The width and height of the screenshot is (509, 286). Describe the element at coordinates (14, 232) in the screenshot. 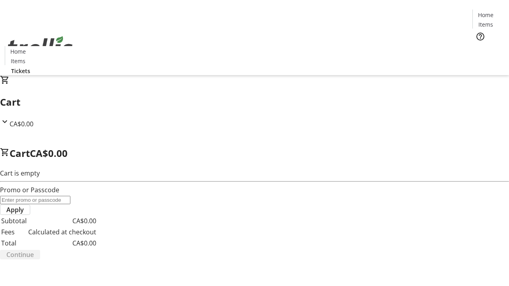

I see `td: Fees` at that location.